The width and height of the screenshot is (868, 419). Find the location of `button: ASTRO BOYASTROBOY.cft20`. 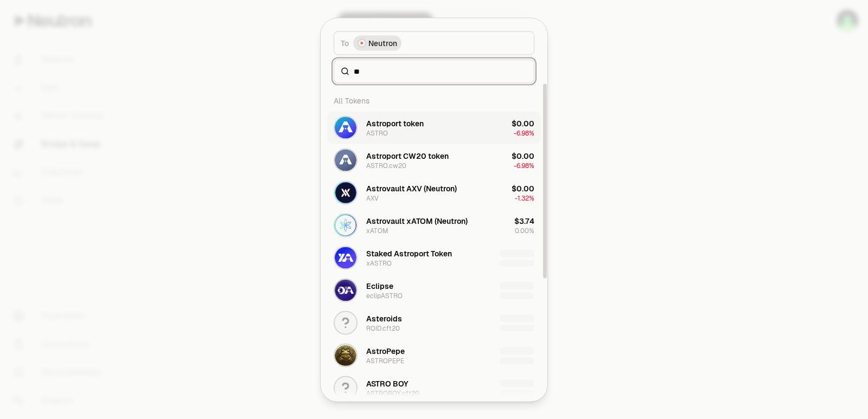

button: ASTRO BOYASTROBOY.cft20 is located at coordinates (434, 388).